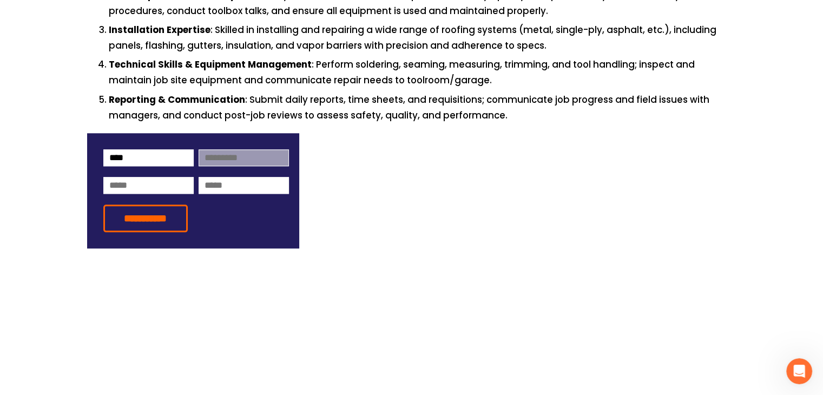  Describe the element at coordinates (422, 38) in the screenshot. I see `p: : Skilled in installing and repairing a wide range of roofing systems (metal, single-ply, asphalt...` at that location.